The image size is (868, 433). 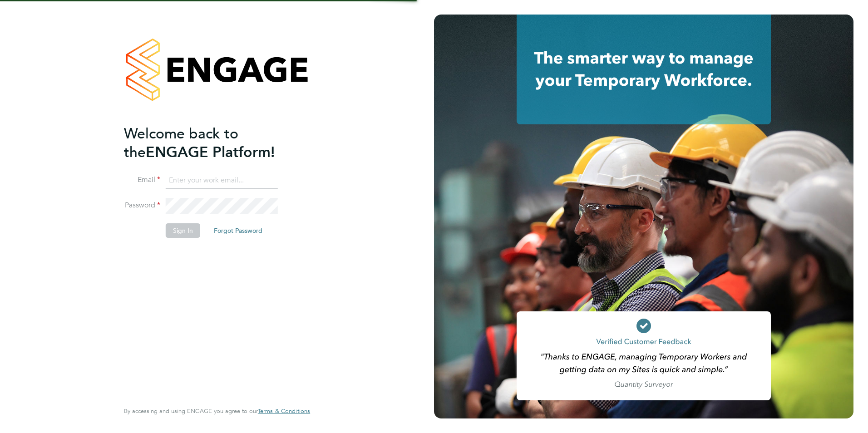 I want to click on label: Email, so click(x=142, y=179).